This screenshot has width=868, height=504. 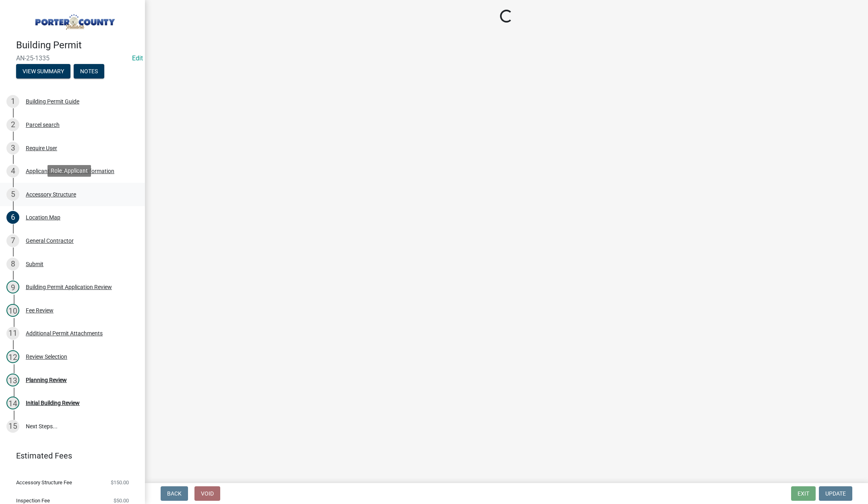 I want to click on button: Void, so click(x=207, y=493).